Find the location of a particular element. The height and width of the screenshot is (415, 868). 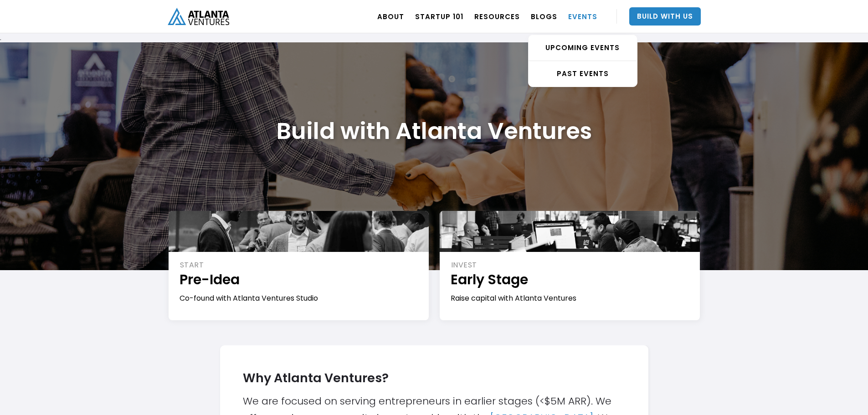

a: ABOUT is located at coordinates (390, 16).